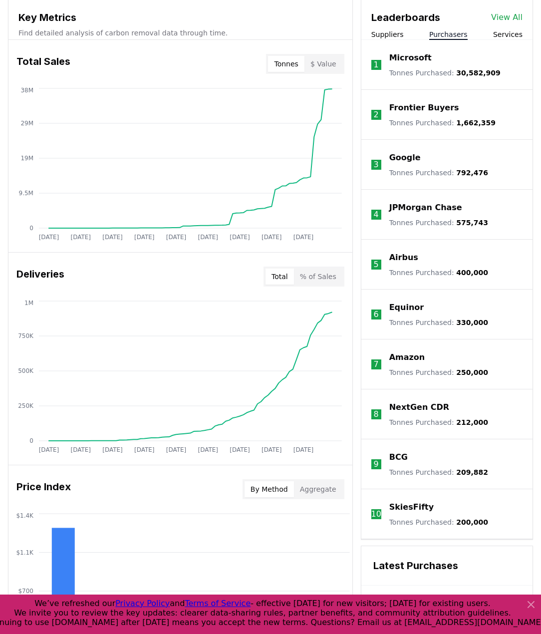  I want to click on p: 3, so click(376, 165).